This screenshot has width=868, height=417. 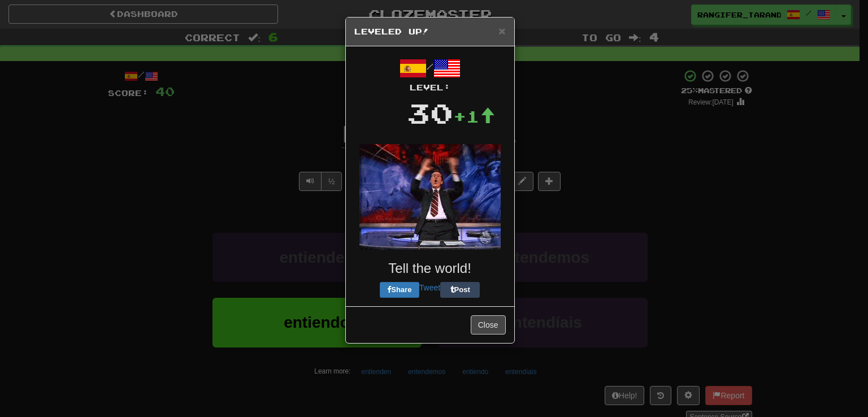 I want to click on div: 30, so click(x=430, y=113).